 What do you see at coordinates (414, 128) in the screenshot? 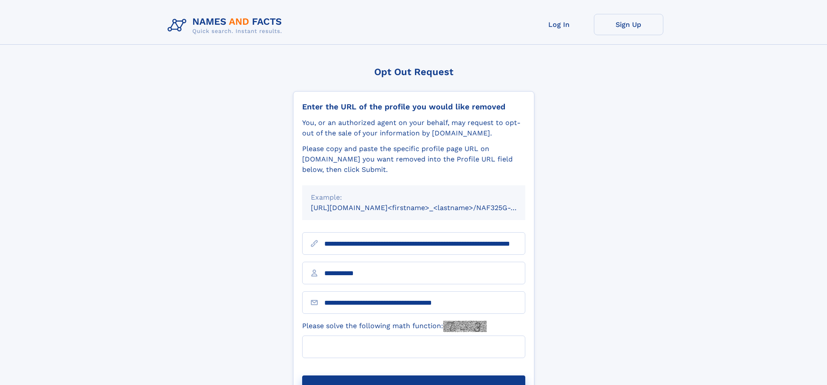
I see `div: You, or an authorized agent on your behalf, may request to opt-out of the sale of your informatio...` at bounding box center [414, 128].